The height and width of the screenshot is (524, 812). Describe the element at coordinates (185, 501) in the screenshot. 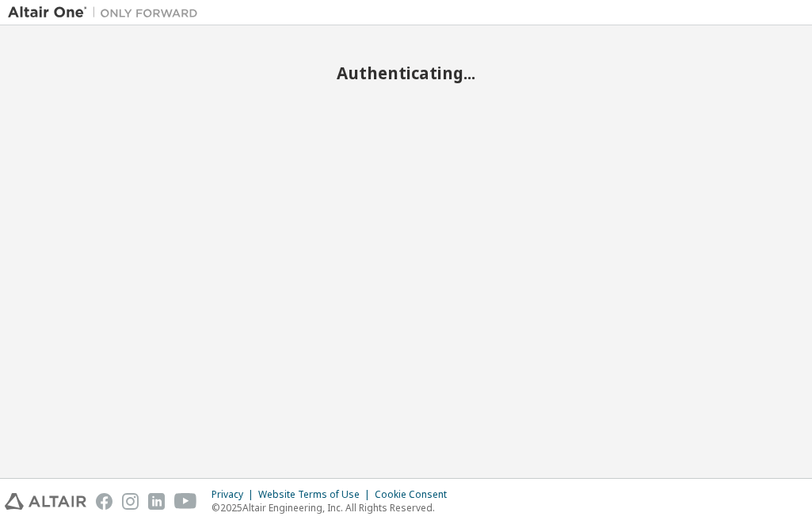

I see `img: youtube.svg` at that location.